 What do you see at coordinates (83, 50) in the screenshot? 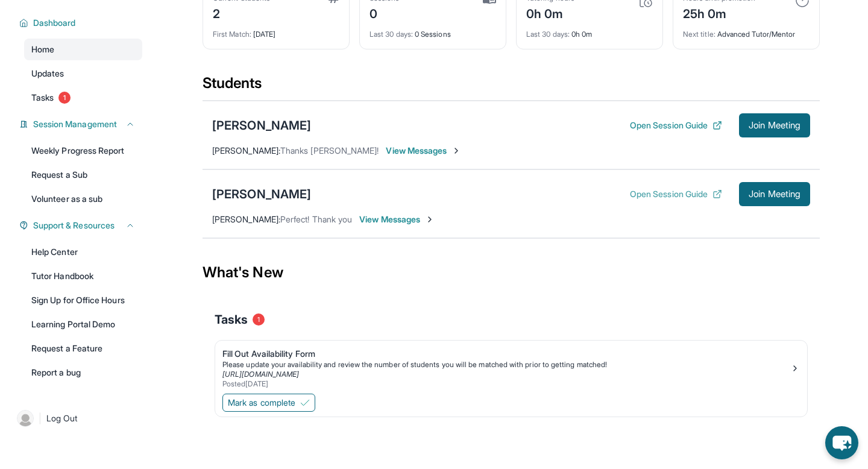
I see `a: Home` at bounding box center [83, 50].